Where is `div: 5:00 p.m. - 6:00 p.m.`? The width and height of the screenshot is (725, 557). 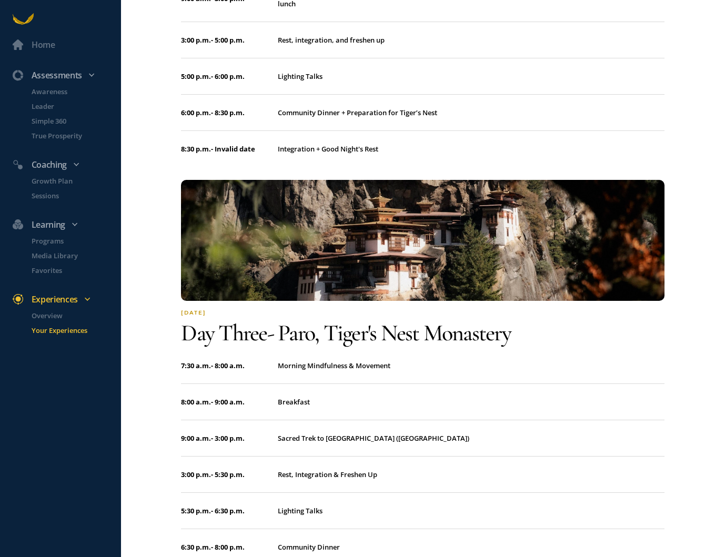 div: 5:00 p.m. - 6:00 p.m. is located at coordinates (229, 76).